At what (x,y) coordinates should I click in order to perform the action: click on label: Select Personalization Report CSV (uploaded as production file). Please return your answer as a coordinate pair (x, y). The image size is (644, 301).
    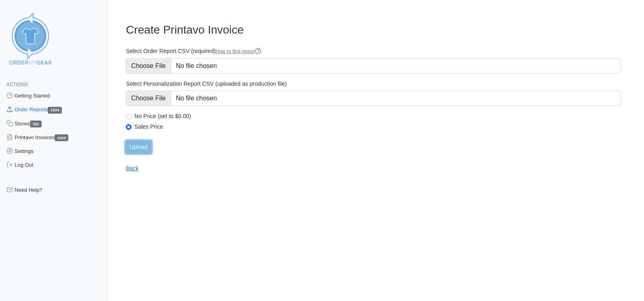
    Looking at the image, I should click on (374, 84).